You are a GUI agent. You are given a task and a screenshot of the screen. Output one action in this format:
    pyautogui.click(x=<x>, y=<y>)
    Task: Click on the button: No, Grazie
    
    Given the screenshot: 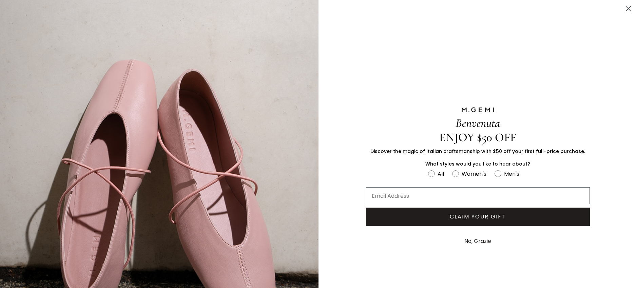 What is the action you would take?
    pyautogui.click(x=478, y=241)
    